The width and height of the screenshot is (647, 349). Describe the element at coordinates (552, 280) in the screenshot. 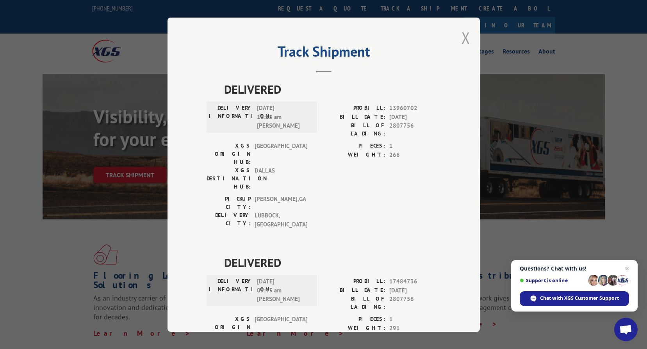

I see `span: Support is online` at that location.